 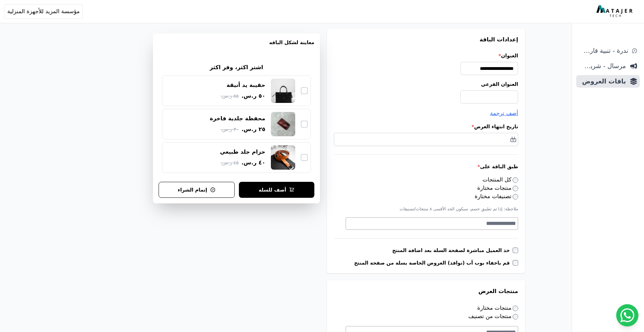 I want to click on button: إتمام الشراء, so click(x=196, y=190).